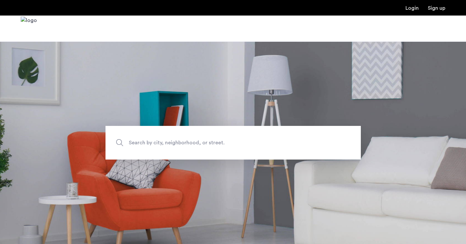 This screenshot has width=466, height=244. I want to click on span: Search by city, neighborhood, or street., so click(218, 143).